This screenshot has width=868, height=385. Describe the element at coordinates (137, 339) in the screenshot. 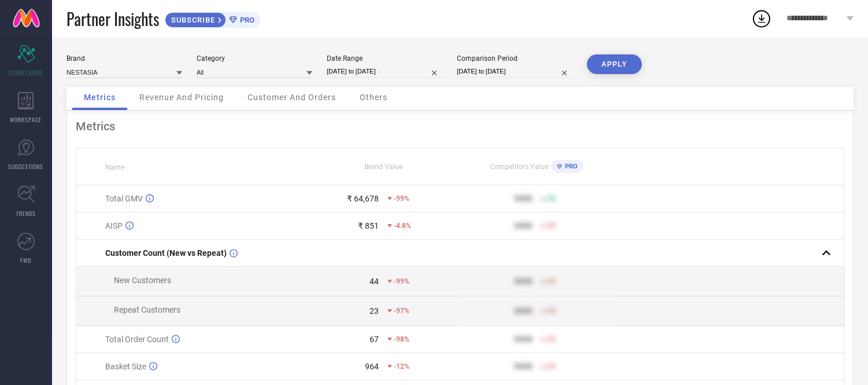

I see `span: Total Order Count` at that location.